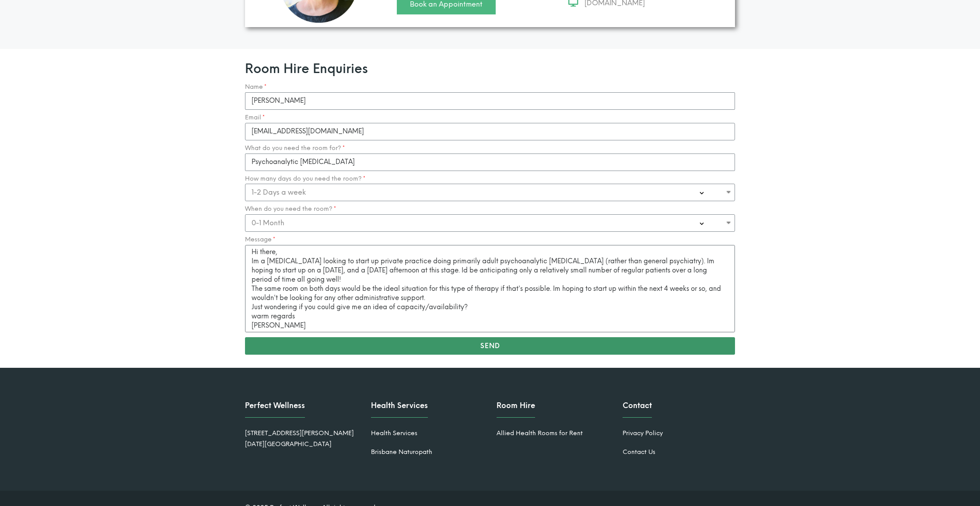 Image resolution: width=980 pixels, height=506 pixels. What do you see at coordinates (639, 452) in the screenshot?
I see `a: Contact Us` at bounding box center [639, 452].